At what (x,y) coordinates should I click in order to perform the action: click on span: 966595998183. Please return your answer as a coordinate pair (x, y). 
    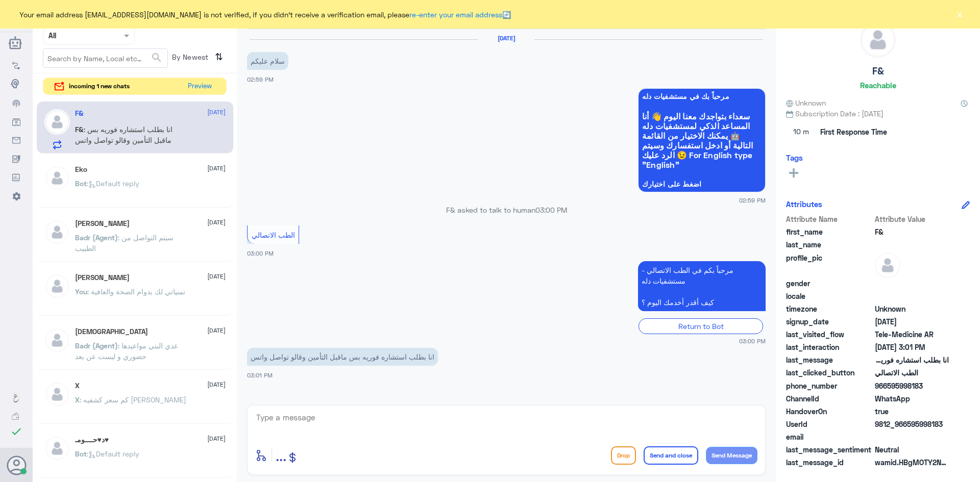
    Looking at the image, I should click on (912, 385).